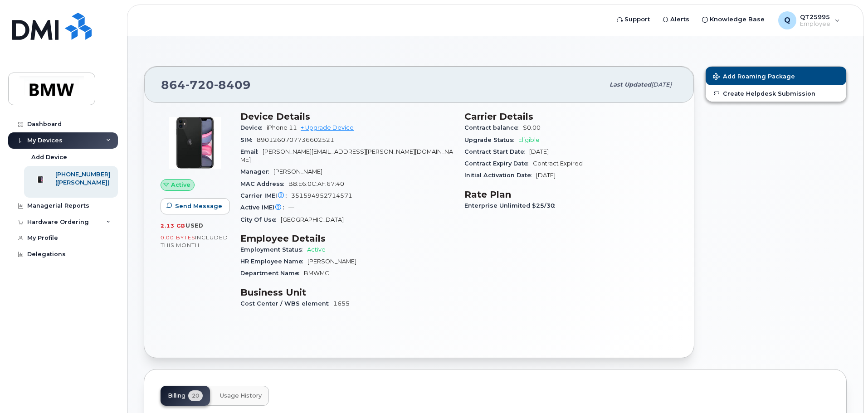  What do you see at coordinates (266, 195) in the screenshot?
I see `span: Carrier IMEI` at bounding box center [266, 195].